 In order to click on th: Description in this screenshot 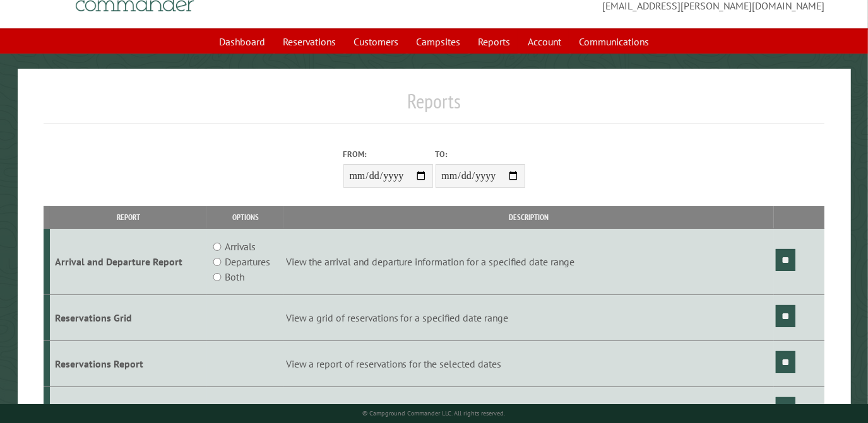, I will do `click(529, 217)`.